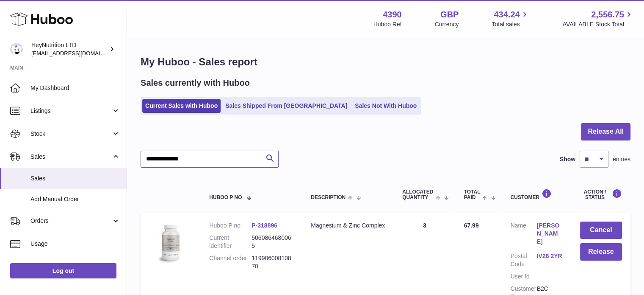 This screenshot has height=295, width=644. What do you see at coordinates (71, 133) in the screenshot?
I see `span: Stock` at bounding box center [71, 133].